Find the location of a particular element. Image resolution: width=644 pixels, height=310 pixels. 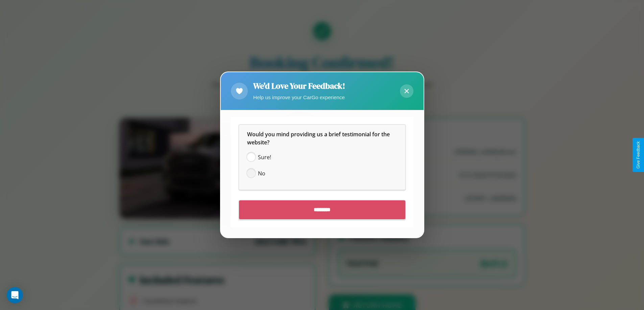

span: Would you mind providing us a brief testimonial for the website? is located at coordinates (319, 139).